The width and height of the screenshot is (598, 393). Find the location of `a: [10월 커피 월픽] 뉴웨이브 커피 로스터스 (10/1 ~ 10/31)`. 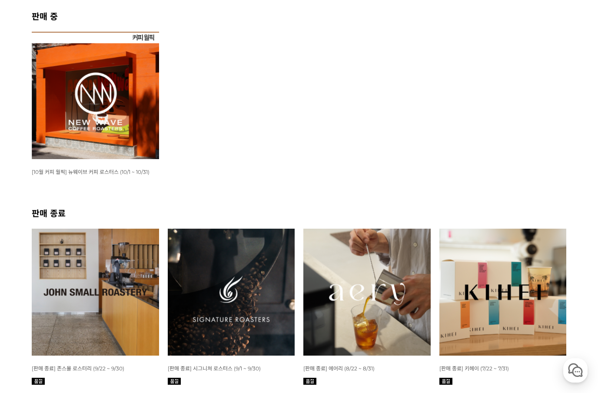

a: [10월 커피 월픽] 뉴웨이브 커피 로스터스 (10/1 ~ 10/31) is located at coordinates (90, 172).